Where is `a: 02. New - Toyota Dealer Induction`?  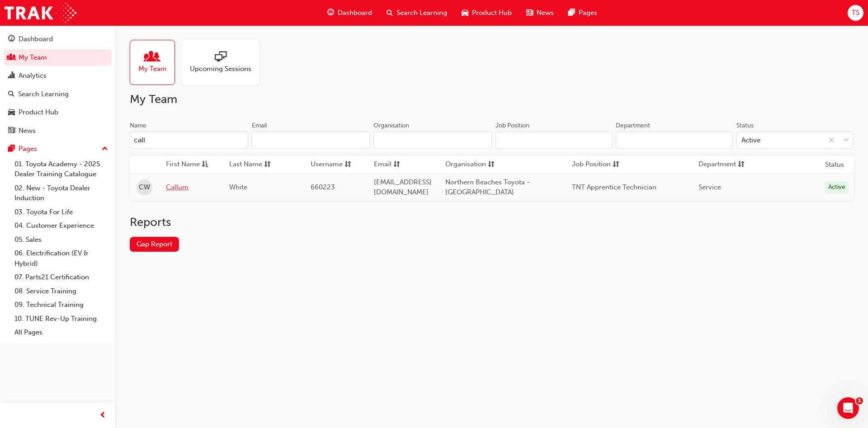
a: 02. New - Toyota Dealer Induction is located at coordinates (61, 193).